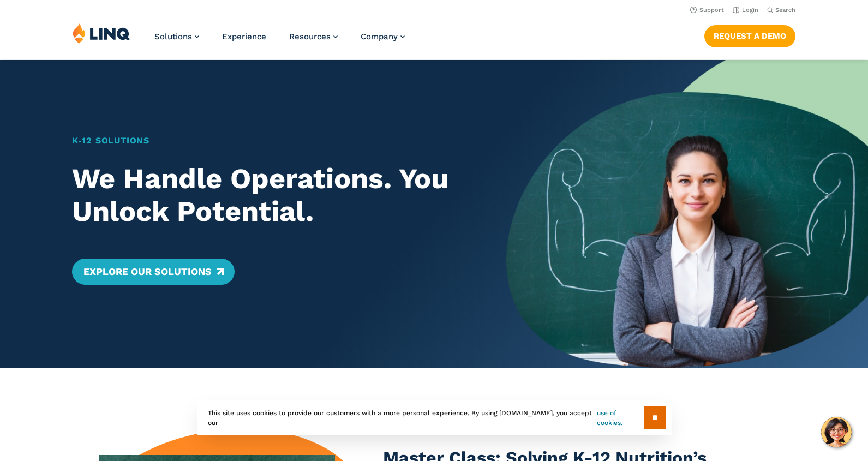 Image resolution: width=868 pixels, height=461 pixels. I want to click on button: Hello, have a question? Let’s chat., so click(836, 432).